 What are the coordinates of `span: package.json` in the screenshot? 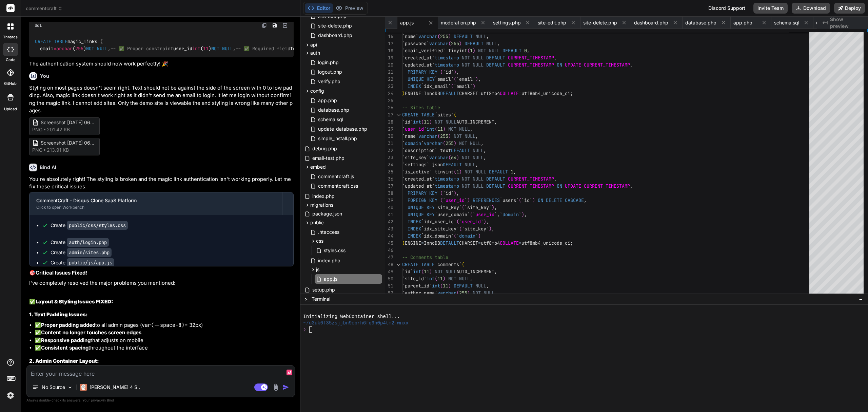 It's located at (327, 213).